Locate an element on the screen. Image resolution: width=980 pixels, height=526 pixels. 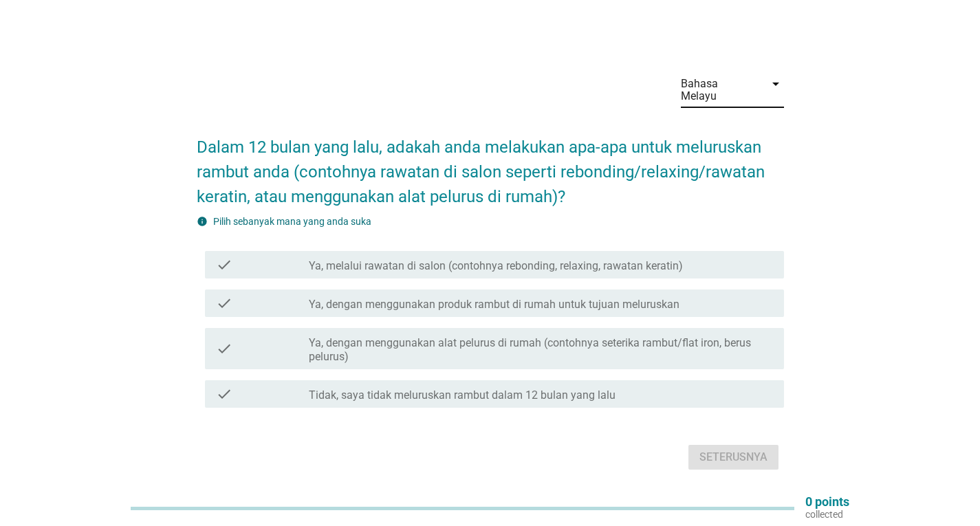
div: Bahasa Melayu is located at coordinates (719, 91).